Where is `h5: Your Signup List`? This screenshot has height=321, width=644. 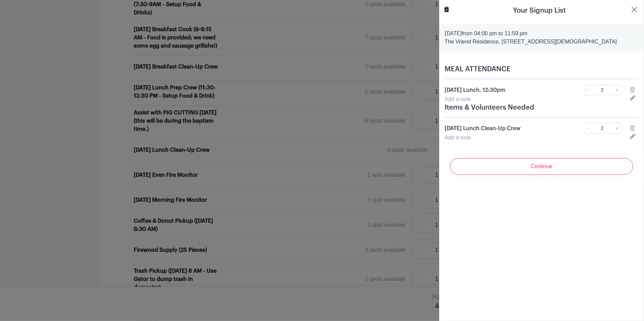
h5: Your Signup List is located at coordinates (540, 11).